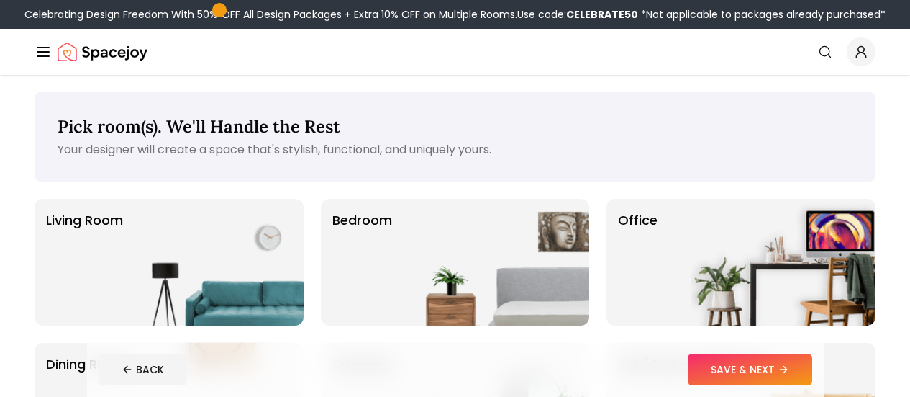  What do you see at coordinates (362, 262) in the screenshot?
I see `p: Bedroom` at bounding box center [362, 262].